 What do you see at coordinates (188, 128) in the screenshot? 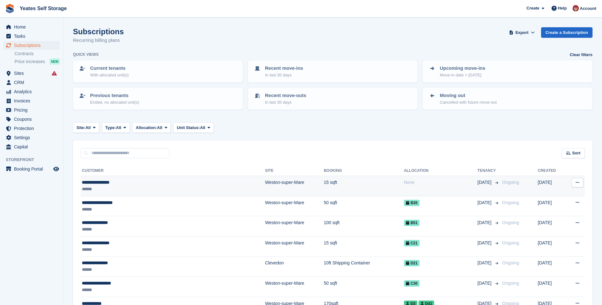
I see `span: Unit Status:` at bounding box center [188, 128].